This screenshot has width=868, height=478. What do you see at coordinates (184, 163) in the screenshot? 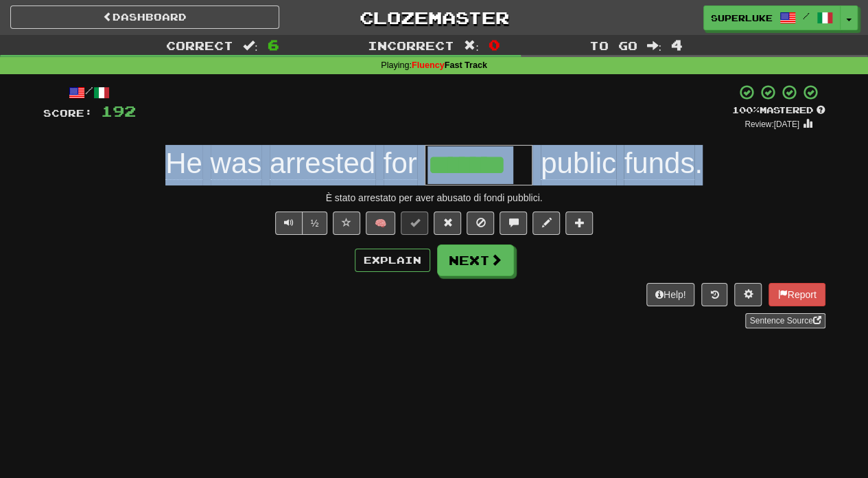
I see `span: He` at bounding box center [184, 163].